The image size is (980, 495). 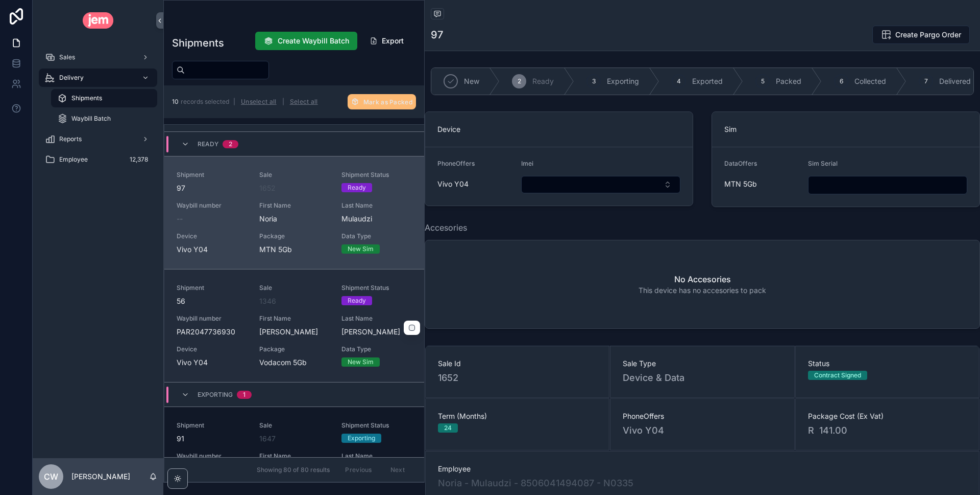 What do you see at coordinates (437, 35) in the screenshot?
I see `h1: 97` at bounding box center [437, 35].